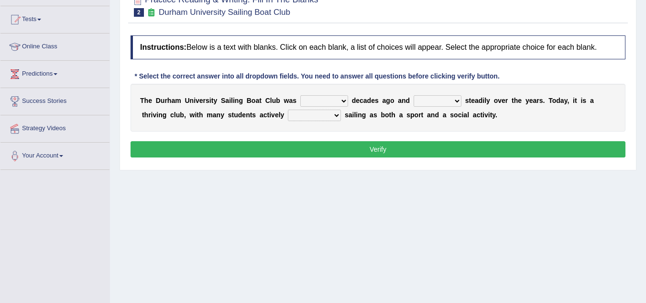  What do you see at coordinates (249, 100) in the screenshot?
I see `b: B` at bounding box center [249, 100].